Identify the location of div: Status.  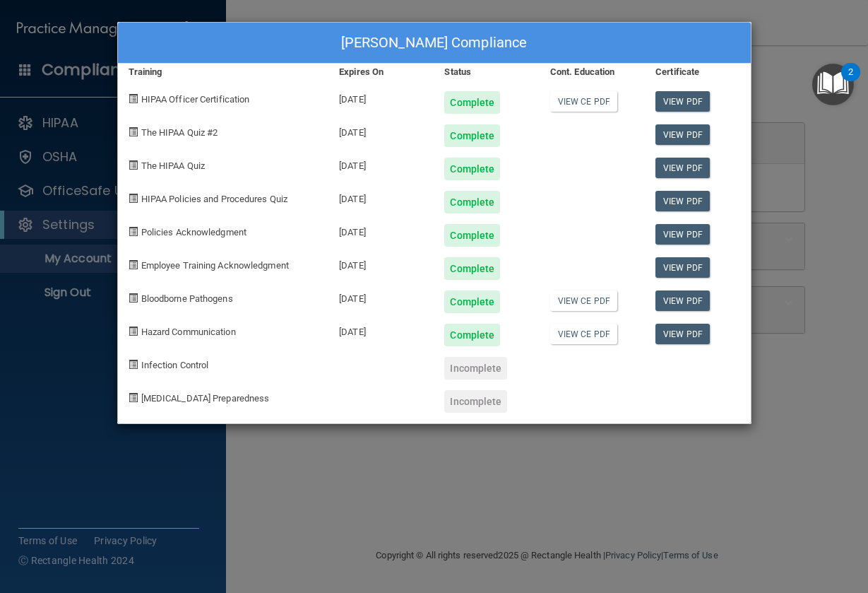
(486, 72).